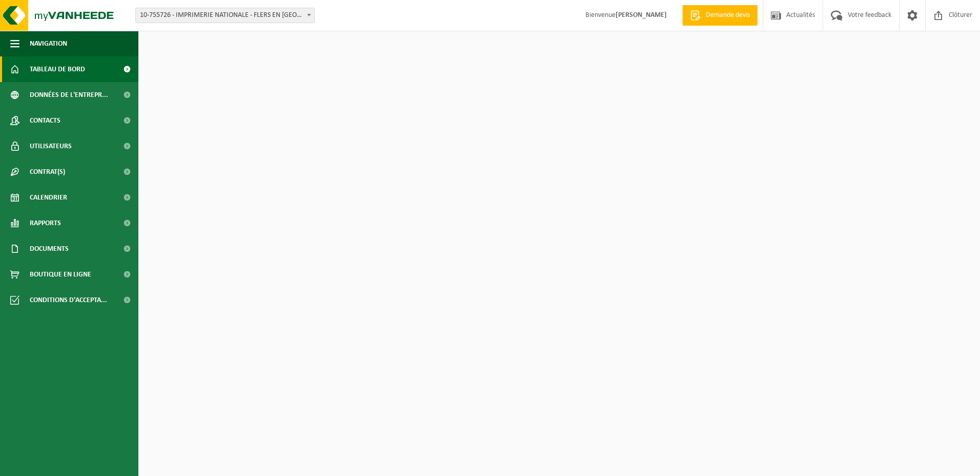 The width and height of the screenshot is (980, 476). Describe the element at coordinates (720, 15) in the screenshot. I see `a: Demande devis` at that location.